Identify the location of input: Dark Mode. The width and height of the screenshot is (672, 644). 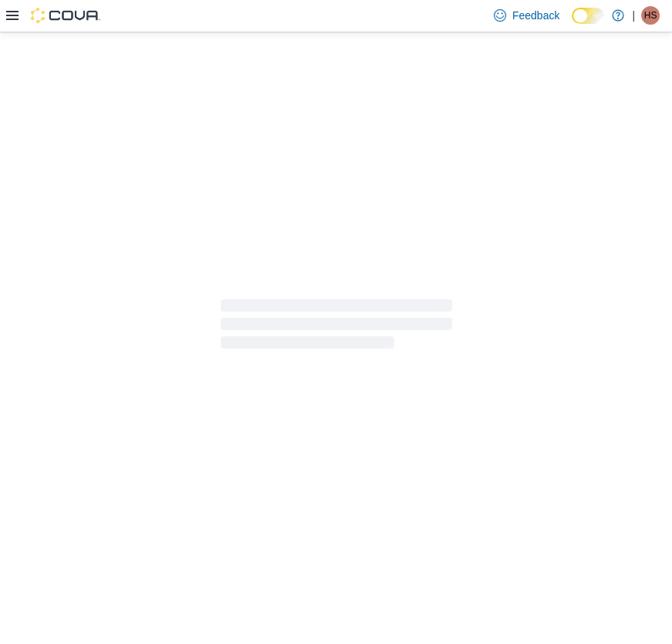
(588, 16).